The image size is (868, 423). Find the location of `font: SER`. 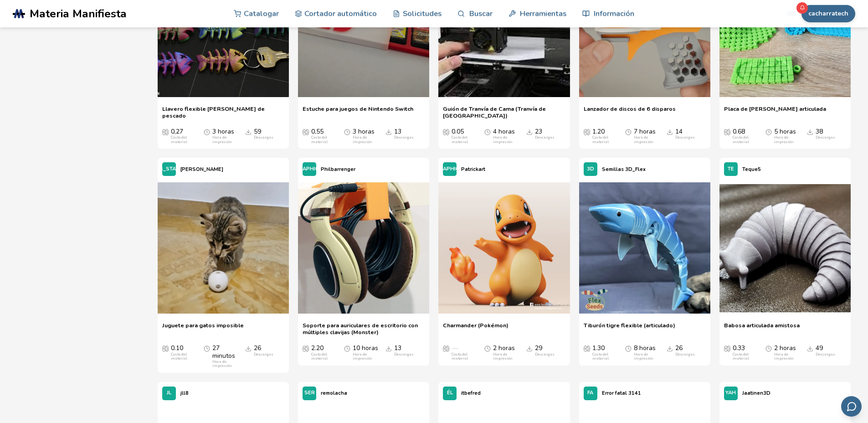

font: SER is located at coordinates (310, 392).